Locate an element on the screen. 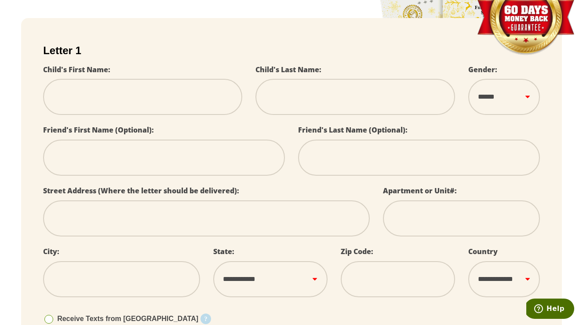 The image size is (583, 325). span: Help is located at coordinates (29, 10).